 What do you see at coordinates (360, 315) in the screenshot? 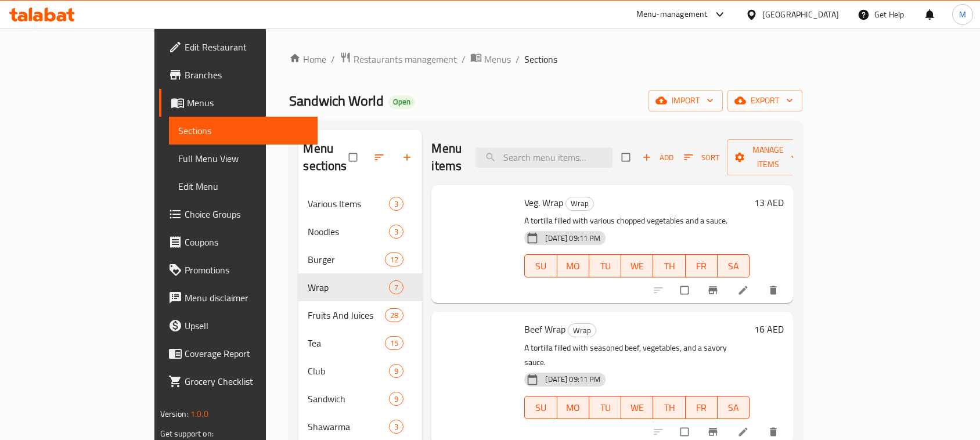
I see `div: Fruits And Juices28` at bounding box center [360, 315].